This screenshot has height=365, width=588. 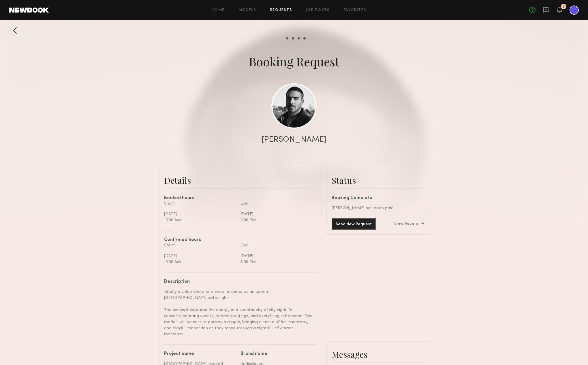 I want to click on div: Brand name, so click(x=277, y=354).